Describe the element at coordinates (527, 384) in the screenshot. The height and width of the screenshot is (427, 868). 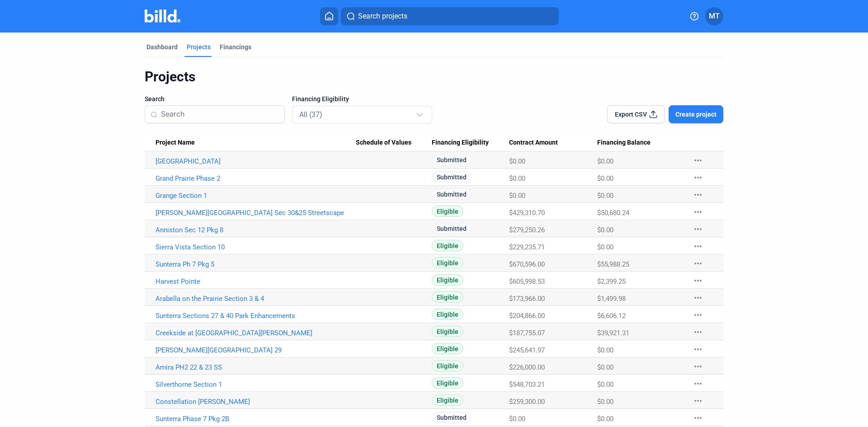
I see `span: $548,703.21` at that location.